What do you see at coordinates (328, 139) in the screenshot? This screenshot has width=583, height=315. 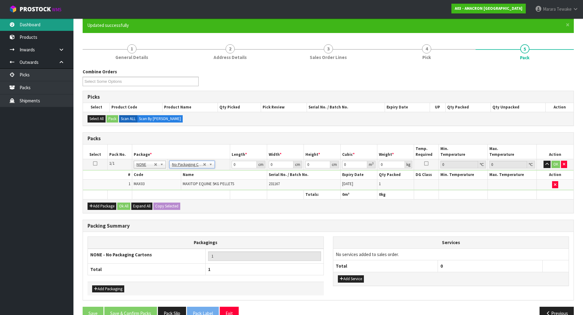 I see `h3: Packs` at bounding box center [328, 139].